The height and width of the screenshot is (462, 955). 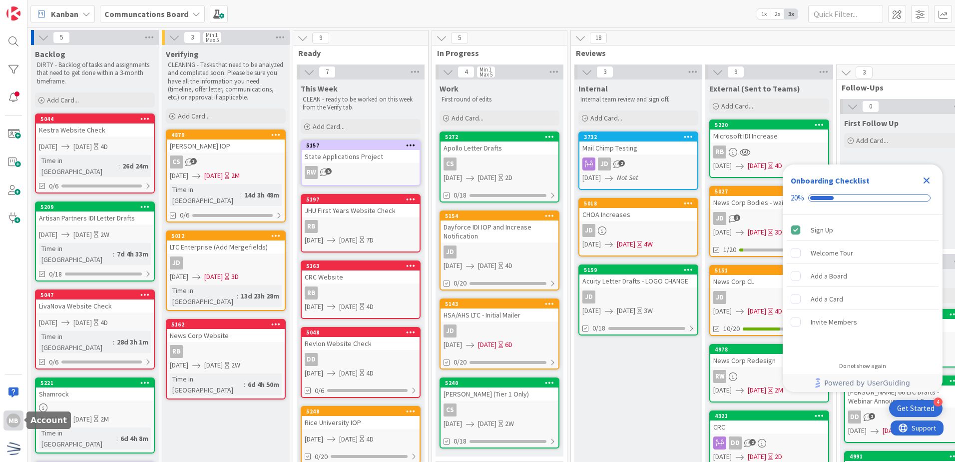 What do you see at coordinates (97, 207) in the screenshot?
I see `div: 5209` at bounding box center [97, 207].